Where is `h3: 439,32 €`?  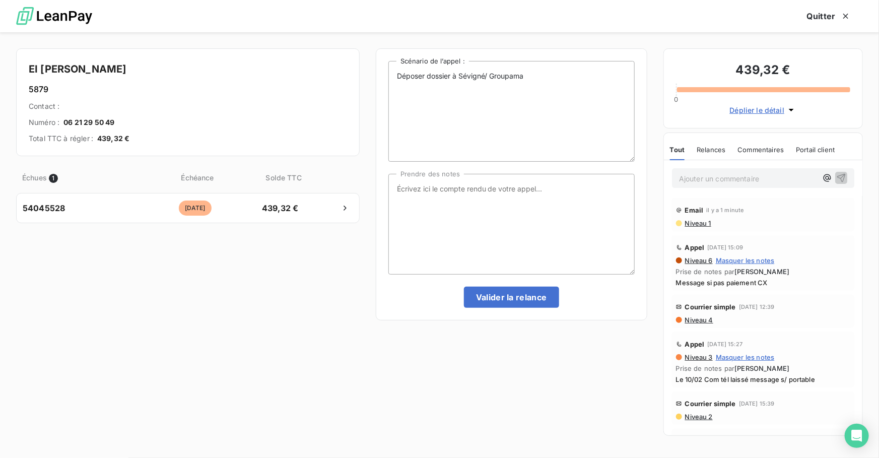
h3: 439,32 € is located at coordinates (763, 71).